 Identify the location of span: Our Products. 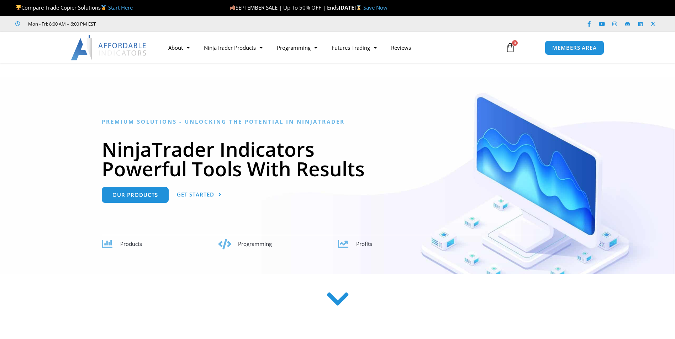
(135, 195).